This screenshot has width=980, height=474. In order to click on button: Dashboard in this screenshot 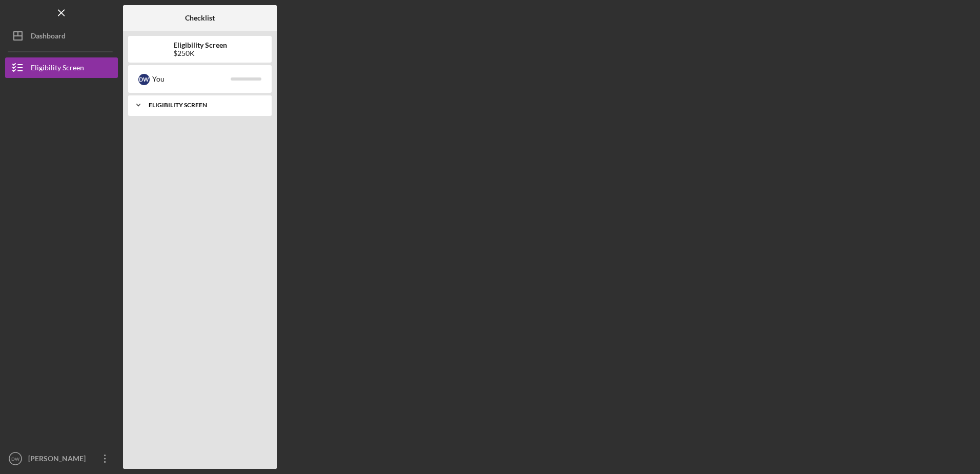, I will do `click(62, 36)`.